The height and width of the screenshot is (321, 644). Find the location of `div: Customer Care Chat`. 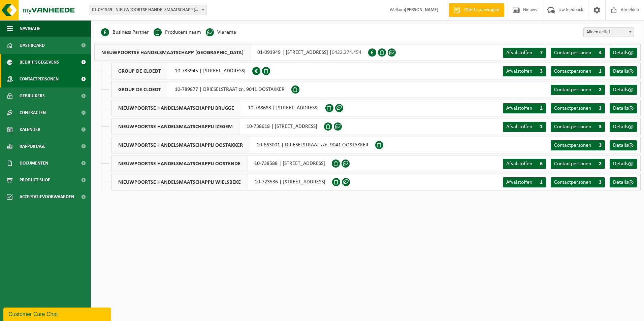

div: Customer Care Chat is located at coordinates (54, 8).